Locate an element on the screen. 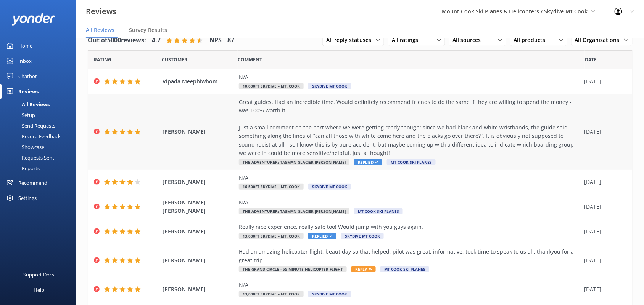 This screenshot has width=644, height=305. span: 10,000ft Skydive – Mt. Cook is located at coordinates (272, 86).